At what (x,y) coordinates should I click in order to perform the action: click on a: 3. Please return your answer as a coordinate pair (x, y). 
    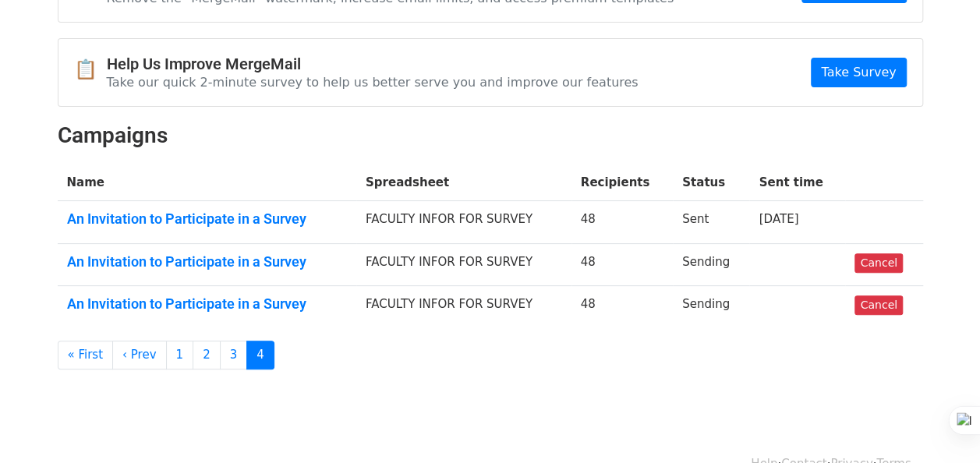
    Looking at the image, I should click on (234, 354).